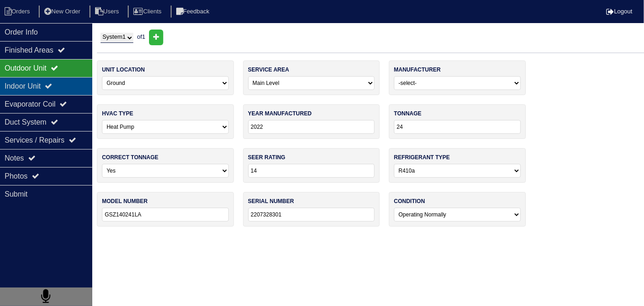 Image resolution: width=644 pixels, height=306 pixels. Describe the element at coordinates (123, 69) in the screenshot. I see `label: unit location` at that location.